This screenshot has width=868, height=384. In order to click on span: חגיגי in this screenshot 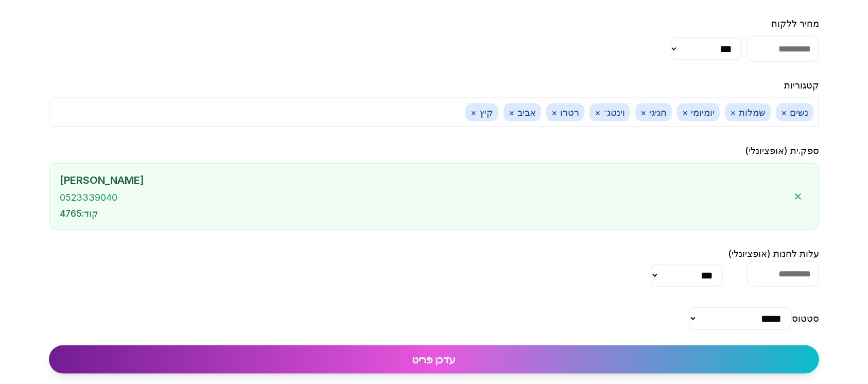, I will do `click(654, 112)`.